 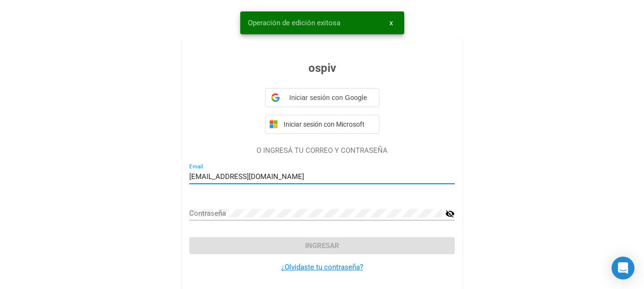 What do you see at coordinates (322, 124) in the screenshot?
I see `button: Iniciar sesión con Microsoft` at bounding box center [322, 124].